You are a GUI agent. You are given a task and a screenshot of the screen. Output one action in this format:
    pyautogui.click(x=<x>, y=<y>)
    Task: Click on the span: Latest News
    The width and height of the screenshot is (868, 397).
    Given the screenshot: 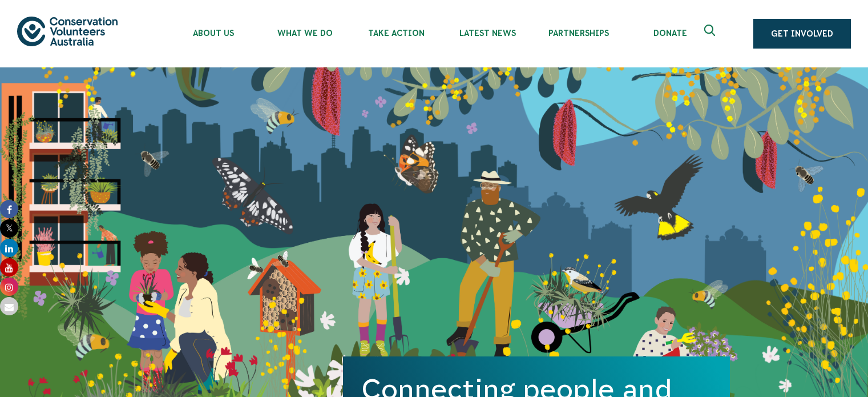 What is the action you would take?
    pyautogui.click(x=488, y=33)
    